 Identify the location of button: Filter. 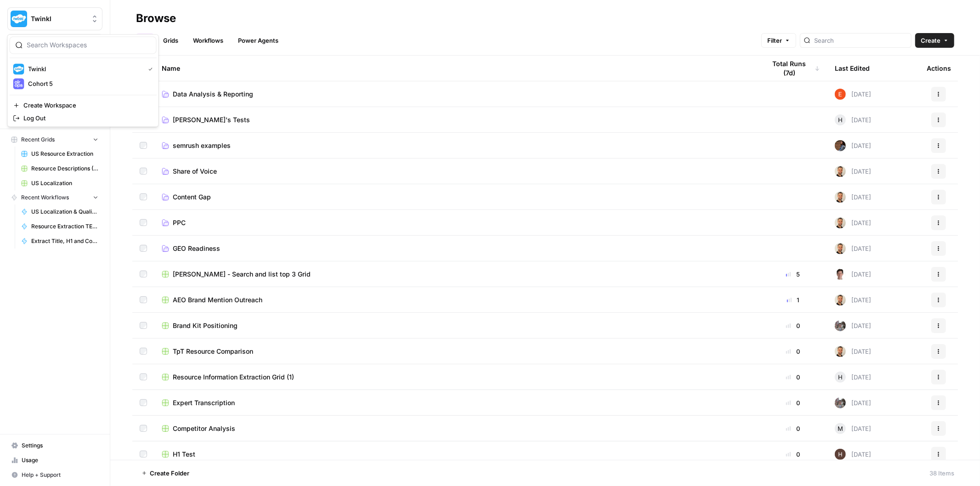
(779, 41).